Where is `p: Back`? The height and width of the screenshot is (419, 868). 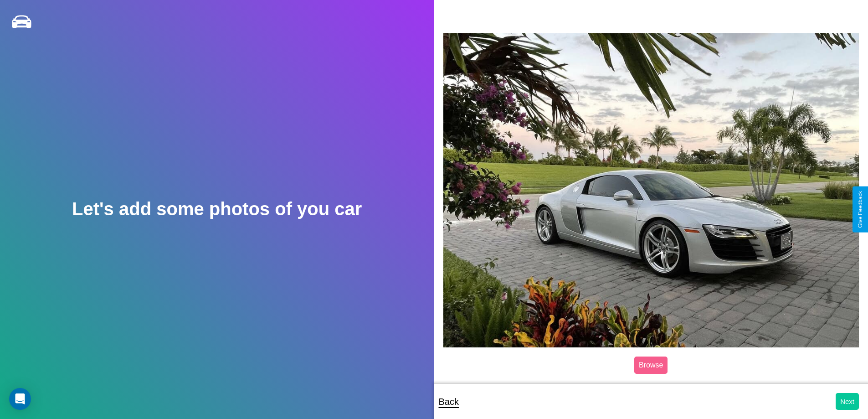
p: Back is located at coordinates (449, 401).